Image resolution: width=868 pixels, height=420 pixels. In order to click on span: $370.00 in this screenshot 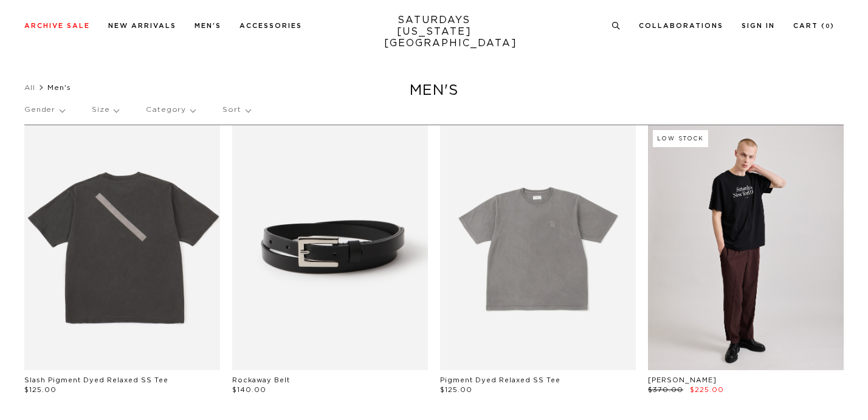, I will do `click(666, 390)`.